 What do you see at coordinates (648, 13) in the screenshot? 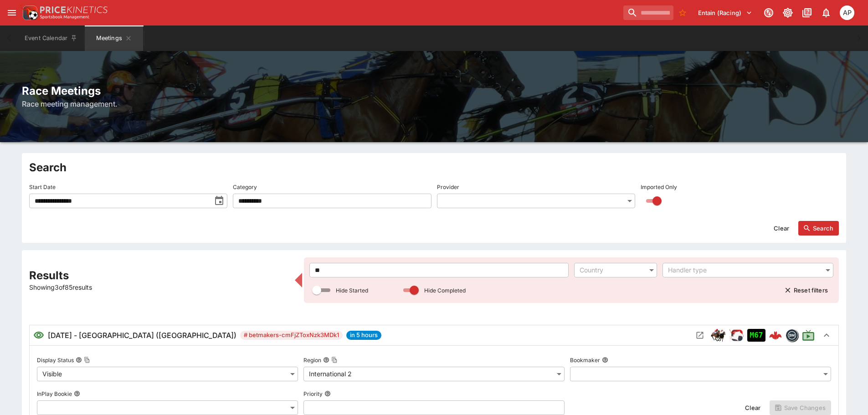
I see `input: search` at bounding box center [648, 13].